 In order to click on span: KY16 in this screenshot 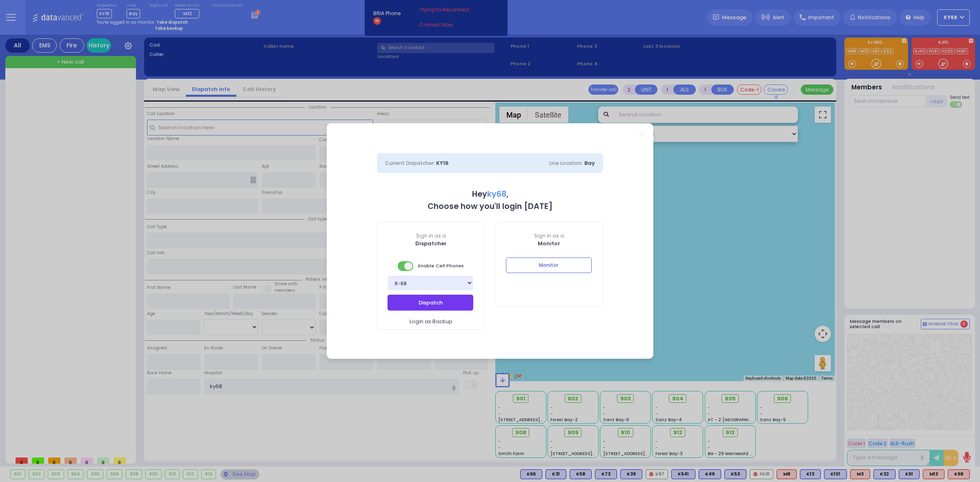, I will do `click(442, 163)`.